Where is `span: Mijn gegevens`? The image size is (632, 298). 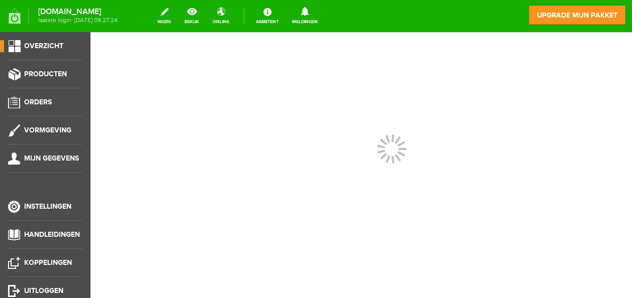
span: Mijn gegevens is located at coordinates (51, 158).